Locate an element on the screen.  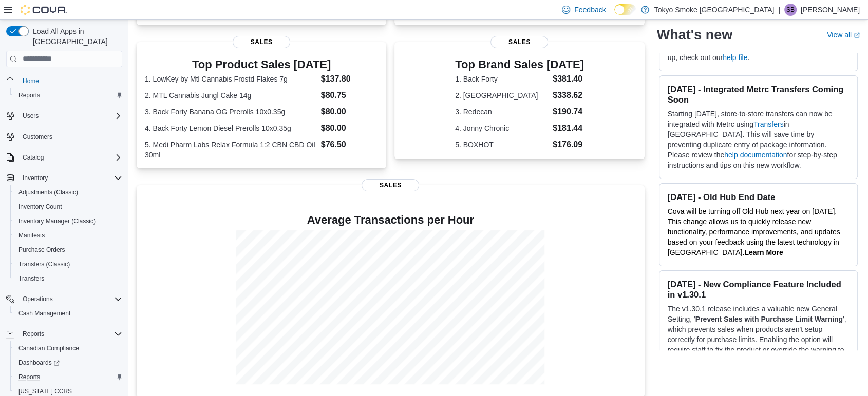
a: Learn More is located at coordinates (764, 253).